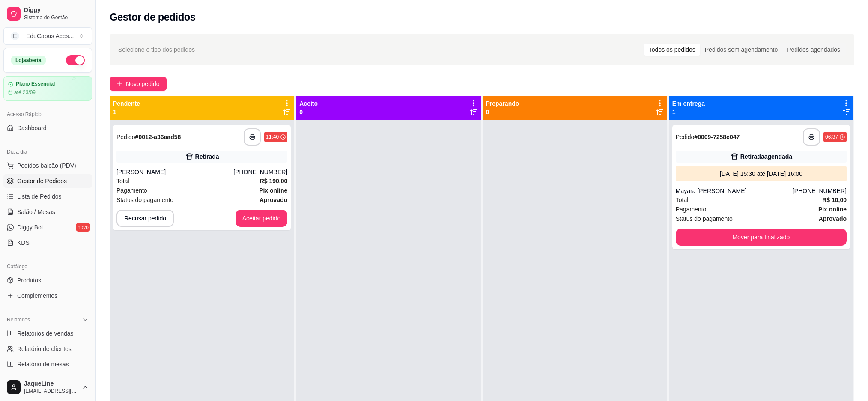 The height and width of the screenshot is (401, 868). What do you see at coordinates (261, 218) in the screenshot?
I see `button: Aceitar pedido` at bounding box center [261, 218].